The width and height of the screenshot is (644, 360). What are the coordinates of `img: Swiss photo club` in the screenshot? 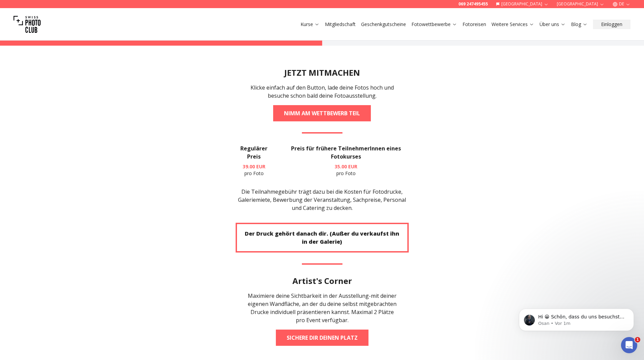 It's located at (27, 24).